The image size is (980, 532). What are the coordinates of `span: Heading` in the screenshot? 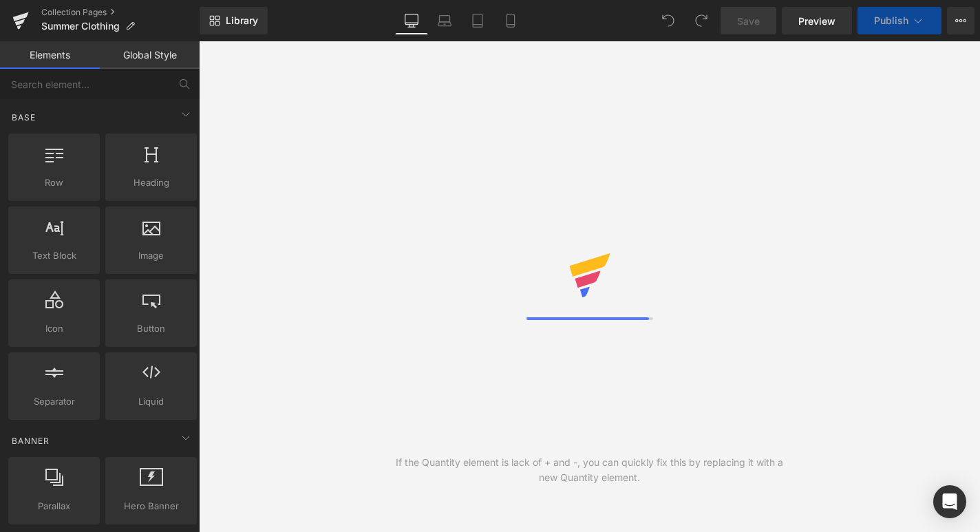 It's located at (151, 182).